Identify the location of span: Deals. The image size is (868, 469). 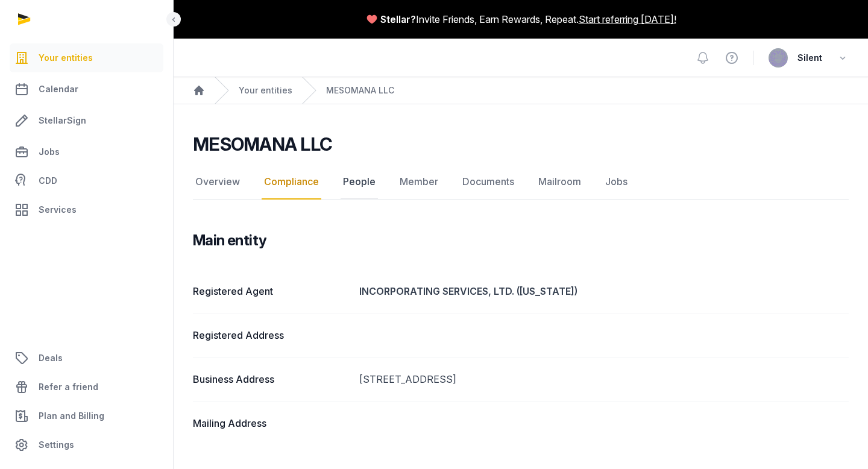
(51, 358).